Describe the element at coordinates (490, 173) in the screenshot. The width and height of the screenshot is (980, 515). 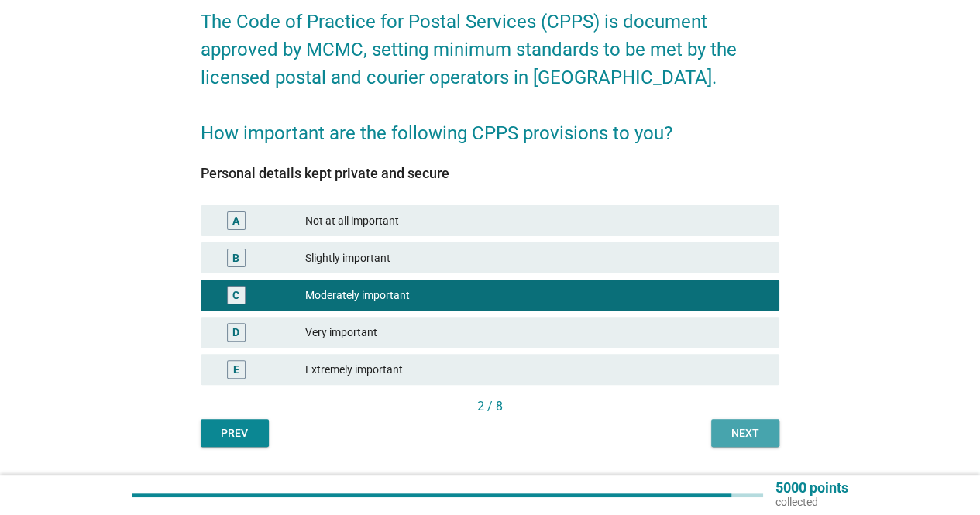
I see `div: Personal details kept private and secure` at that location.